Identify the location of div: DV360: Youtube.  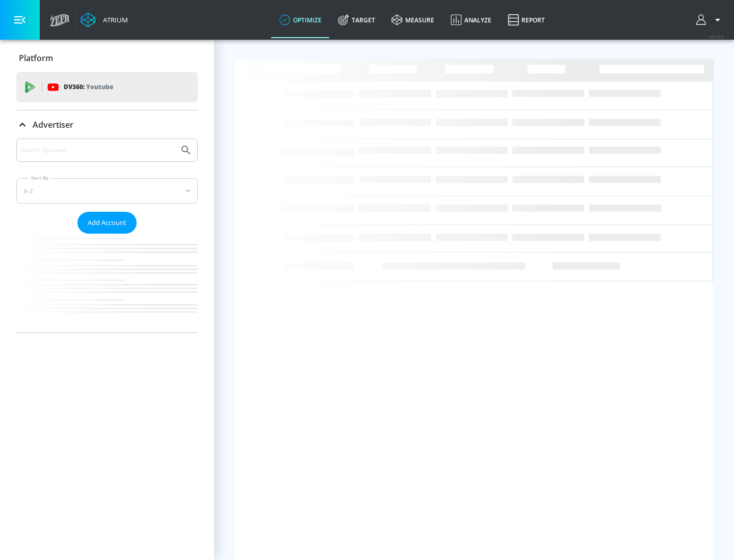
(107, 87).